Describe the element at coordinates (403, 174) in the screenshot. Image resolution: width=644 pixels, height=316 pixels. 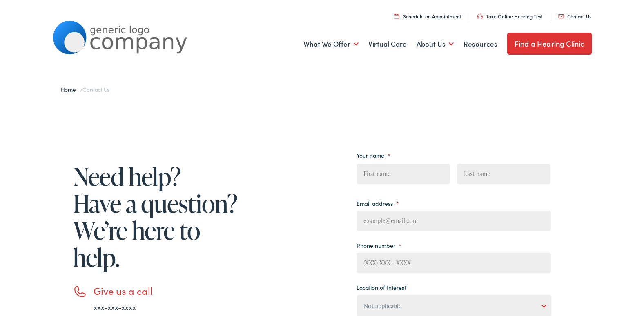
I see `input: First name` at that location.